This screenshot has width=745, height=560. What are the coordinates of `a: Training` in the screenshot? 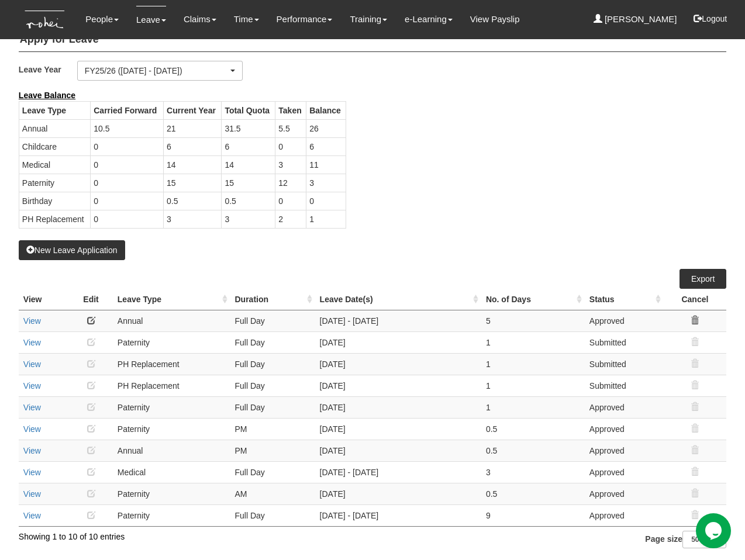 It's located at (368, 19).